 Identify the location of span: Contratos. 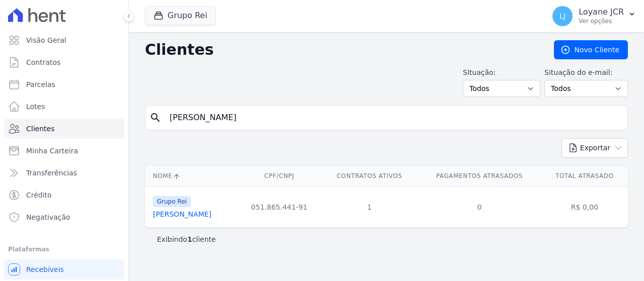
(43, 62).